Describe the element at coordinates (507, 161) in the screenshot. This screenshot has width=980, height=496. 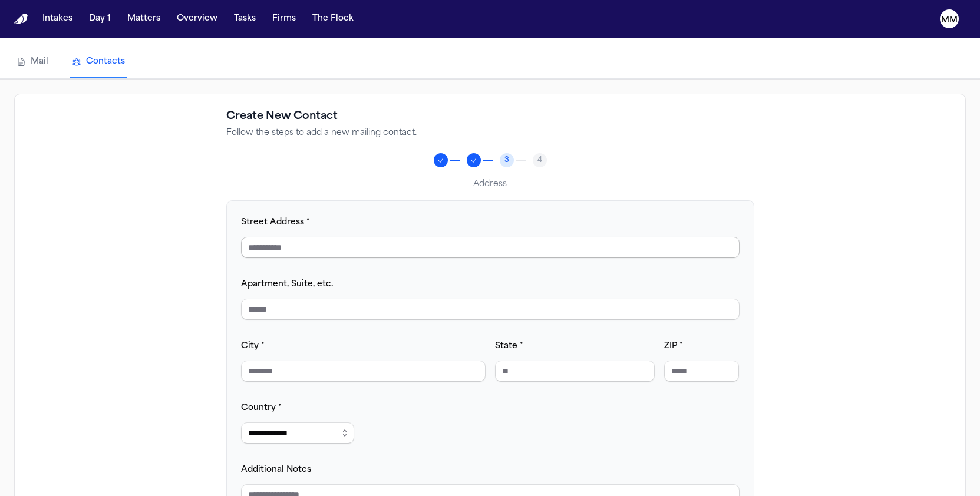
I see `span: 3` at that location.